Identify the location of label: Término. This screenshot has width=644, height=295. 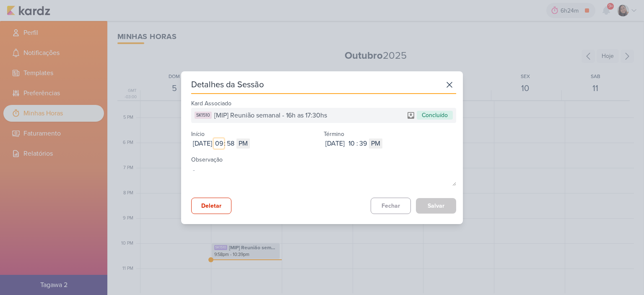
(334, 134).